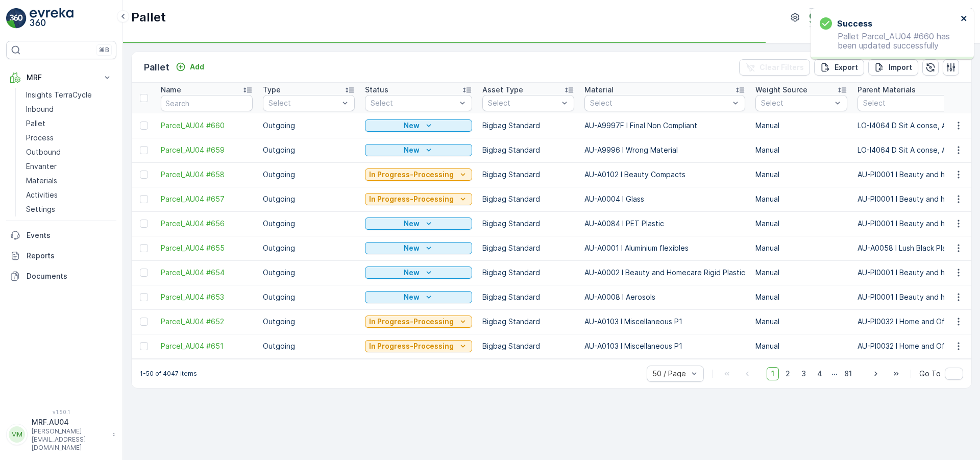 This screenshot has width=980, height=460. Describe the element at coordinates (773, 373) in the screenshot. I see `span: 1` at that location.